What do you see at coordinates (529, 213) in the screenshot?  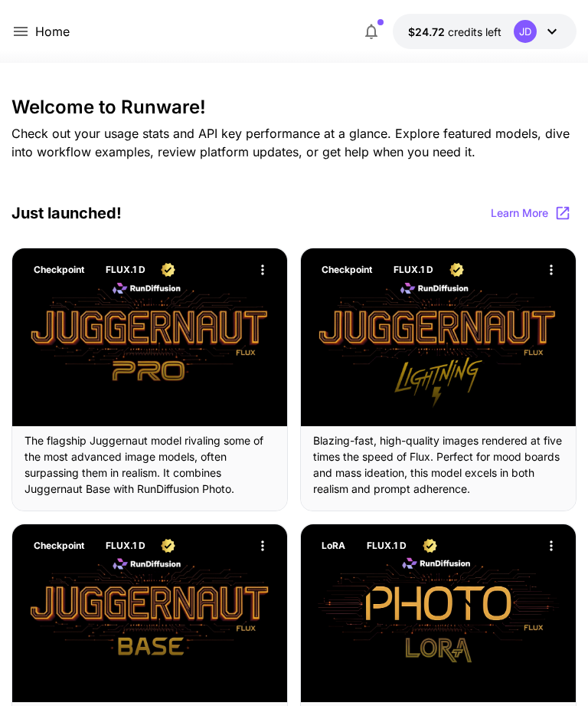 I see `button: Learn More` at bounding box center [529, 213].